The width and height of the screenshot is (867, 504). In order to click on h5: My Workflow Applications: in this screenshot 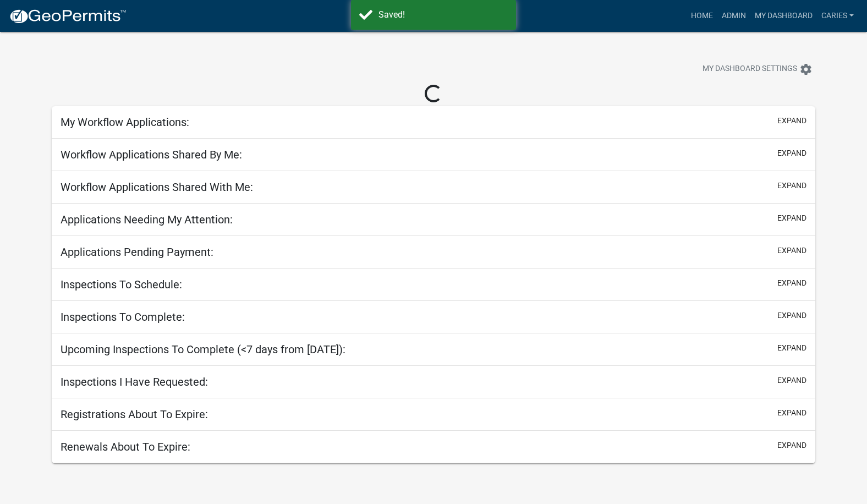, I will do `click(125, 122)`.